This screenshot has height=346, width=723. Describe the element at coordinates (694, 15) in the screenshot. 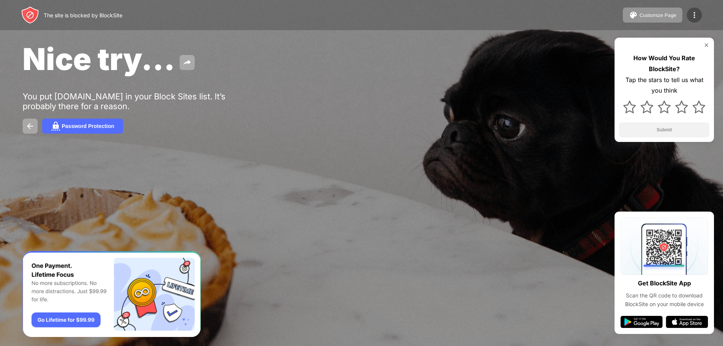

I see `img: menu-icon.svg` at that location.